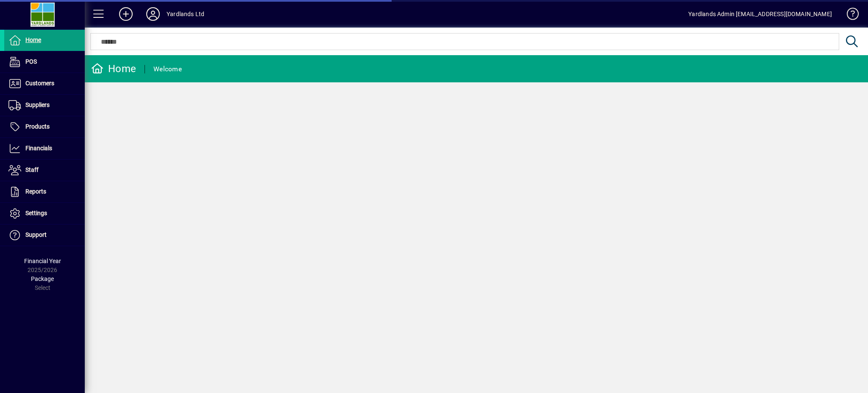 This screenshot has width=868, height=393. I want to click on button: Profile, so click(153, 14).